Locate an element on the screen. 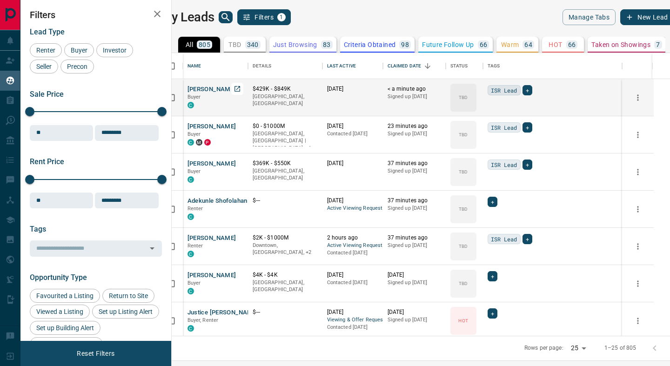 Image resolution: width=670 pixels, height=366 pixels. button: search button is located at coordinates (226, 17).